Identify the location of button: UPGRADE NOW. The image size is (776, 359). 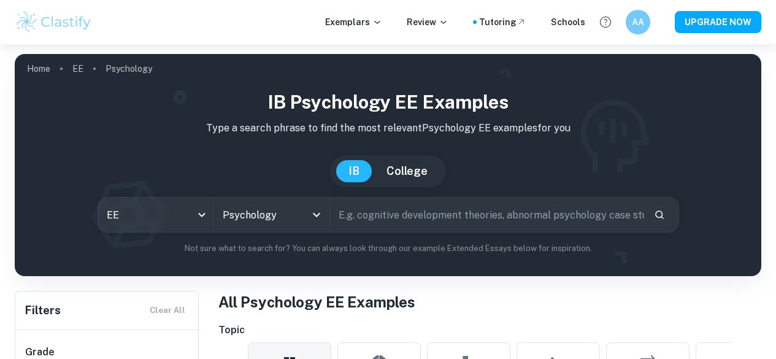
(718, 22).